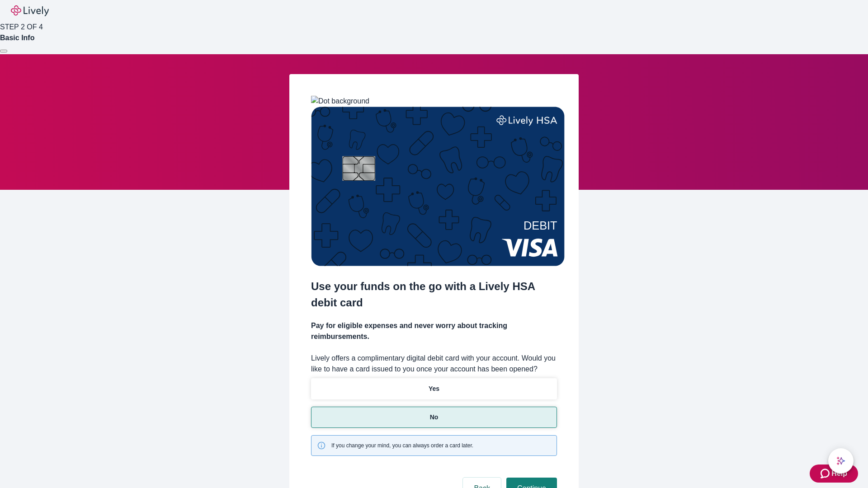  I want to click on p: Yes, so click(434, 389).